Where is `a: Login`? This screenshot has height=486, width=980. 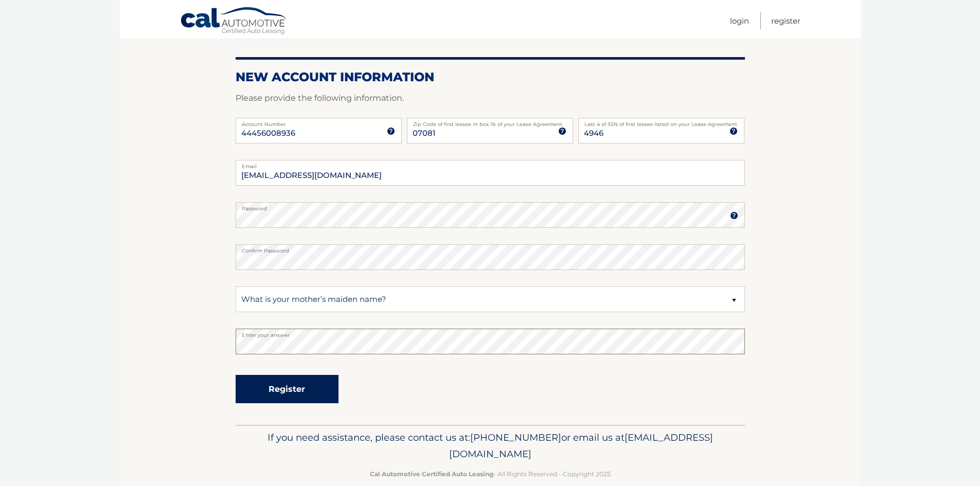 a: Login is located at coordinates (739, 20).